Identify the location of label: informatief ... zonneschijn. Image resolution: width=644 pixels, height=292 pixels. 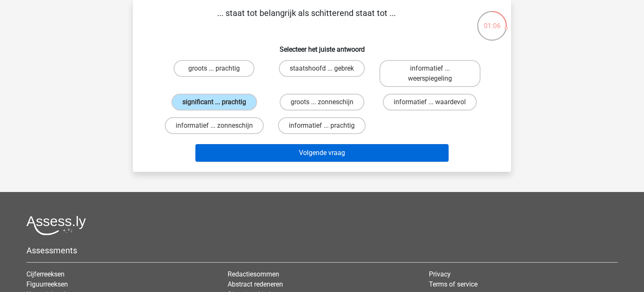
(214, 126).